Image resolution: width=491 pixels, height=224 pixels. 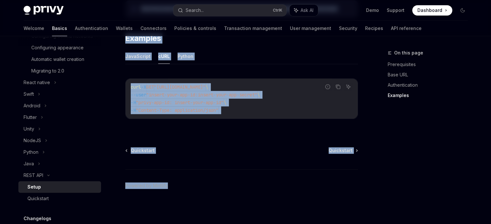 I want to click on span: Ask AI, so click(x=307, y=10).